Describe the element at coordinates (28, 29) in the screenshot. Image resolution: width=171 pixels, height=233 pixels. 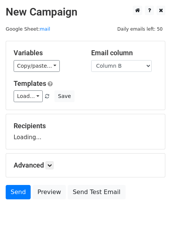
I see `small: Google Sheet:` at that location.